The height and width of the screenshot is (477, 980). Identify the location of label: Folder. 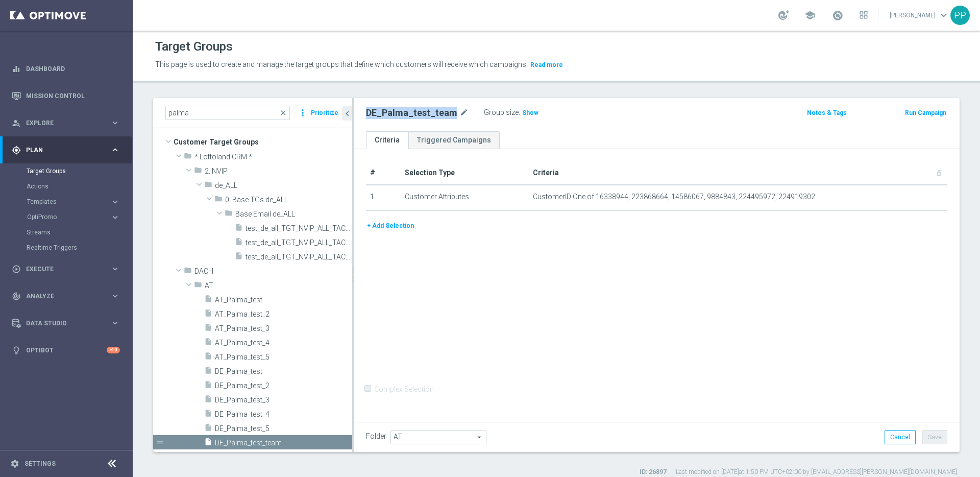
(377, 436).